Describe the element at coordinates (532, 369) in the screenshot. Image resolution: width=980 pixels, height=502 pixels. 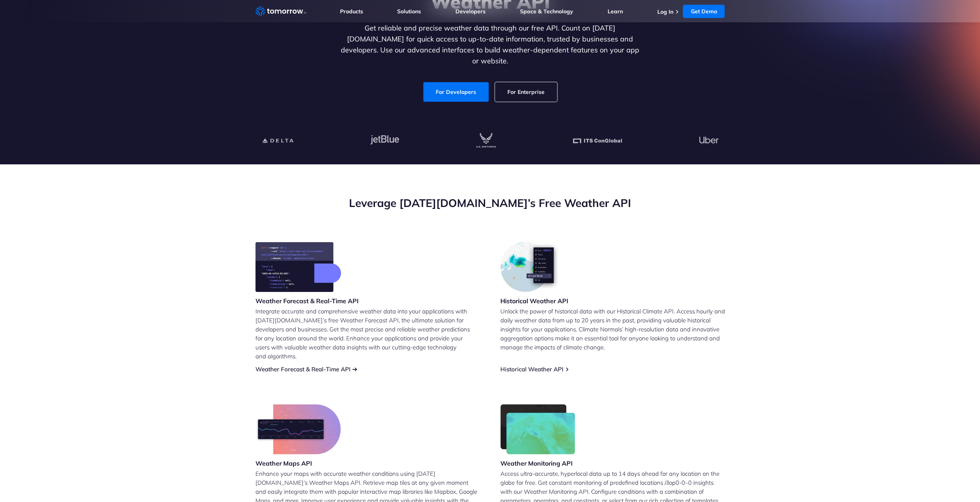
I see `a: Historical Weather API` at that location.